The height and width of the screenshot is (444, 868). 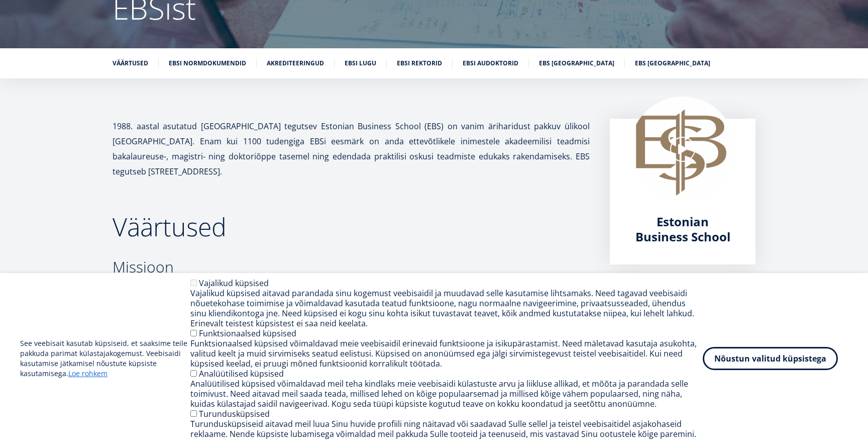 I want to click on label: Funktsionaalsed küpsised, so click(x=248, y=334).